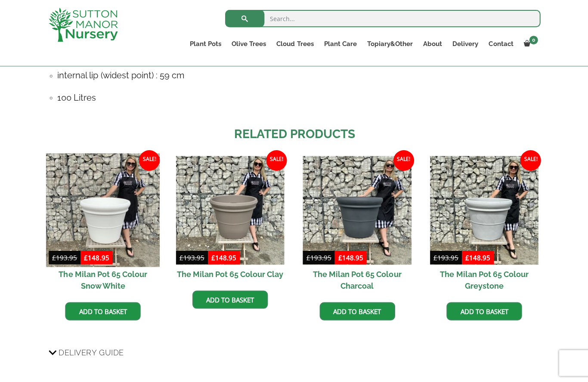 The width and height of the screenshot is (588, 382). I want to click on h2: The Milan Pot 65 Colour Clay, so click(229, 275).